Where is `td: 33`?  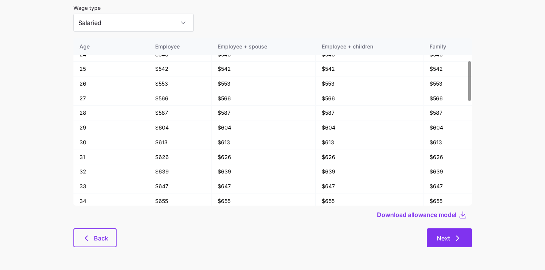 td: 33 is located at coordinates (111, 186).